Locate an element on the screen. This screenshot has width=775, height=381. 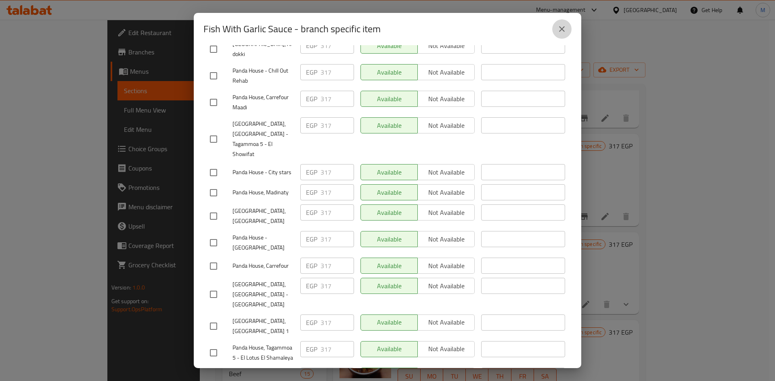
span: Panda House, Carrefour Maadi is located at coordinates (263, 102).